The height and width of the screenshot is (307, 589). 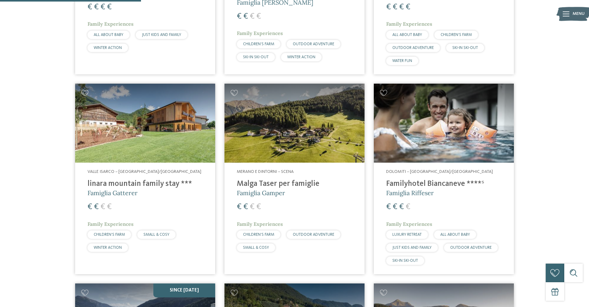 What do you see at coordinates (403, 61) in the screenshot?
I see `span: WATER FUN` at bounding box center [403, 61].